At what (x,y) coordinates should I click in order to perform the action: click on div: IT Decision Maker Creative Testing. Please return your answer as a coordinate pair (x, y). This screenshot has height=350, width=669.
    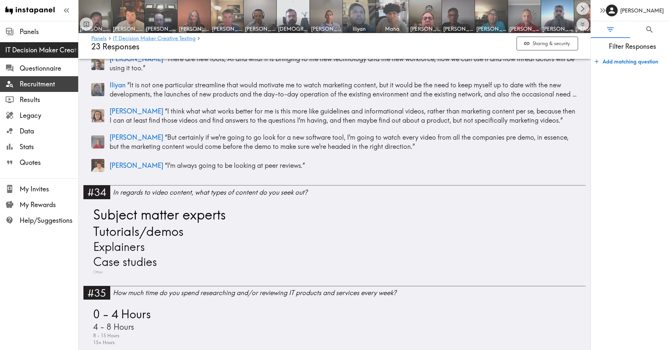
    Looking at the image, I should click on (42, 50).